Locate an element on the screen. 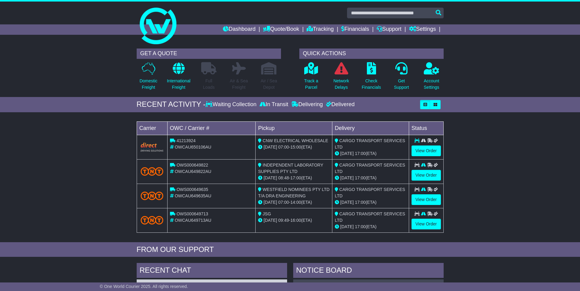 This screenshot has height=291, width=580. p: Air / Sea Depot is located at coordinates (269, 84).